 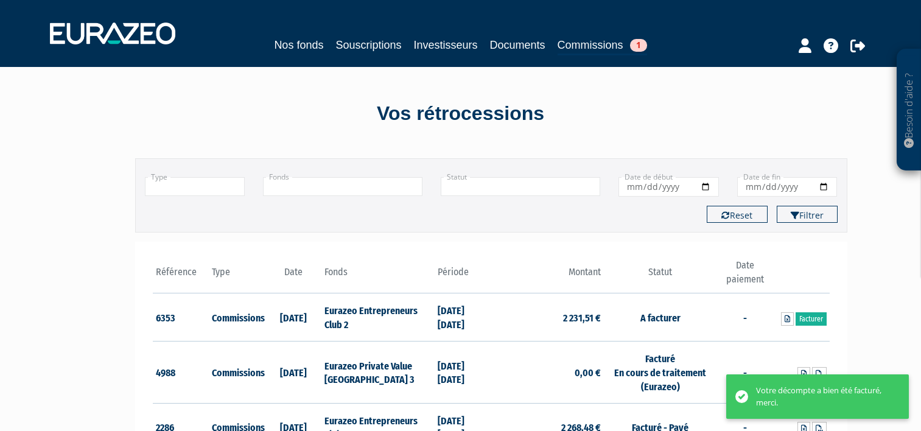 I want to click on th: Fonds, so click(x=378, y=276).